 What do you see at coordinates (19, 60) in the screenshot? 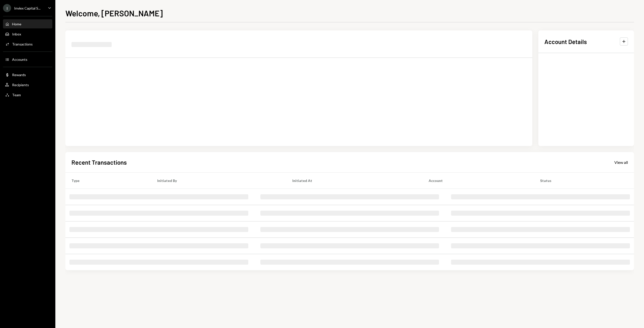
I see `div: Accounts` at bounding box center [19, 60].